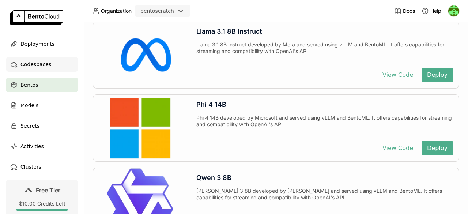 The image size is (468, 214). What do you see at coordinates (175, 11) in the screenshot?
I see `input: Selected bentoscratch.` at bounding box center [175, 11].